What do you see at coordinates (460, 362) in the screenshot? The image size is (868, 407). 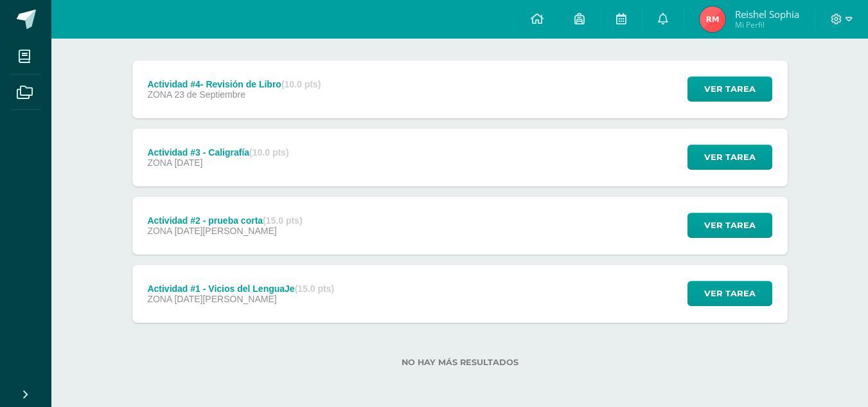 I see `label: No hay más resultados` at bounding box center [460, 362].